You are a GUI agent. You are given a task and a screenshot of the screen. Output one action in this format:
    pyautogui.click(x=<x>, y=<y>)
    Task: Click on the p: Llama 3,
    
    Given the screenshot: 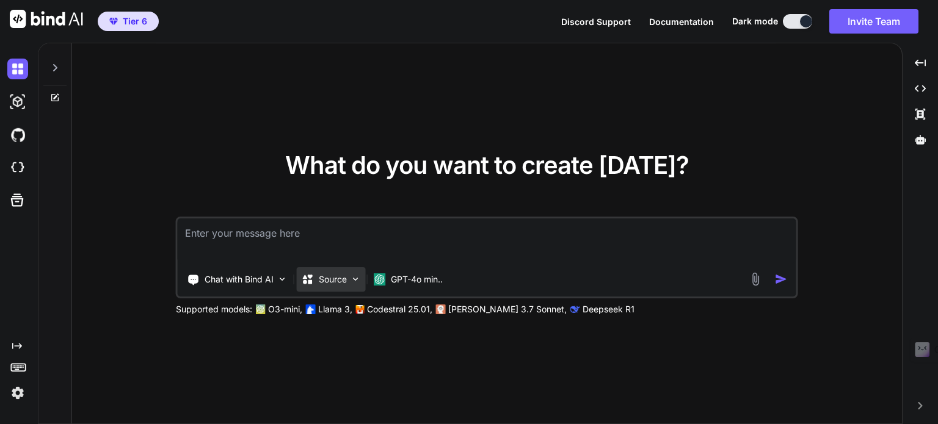 What is the action you would take?
    pyautogui.click(x=335, y=309)
    